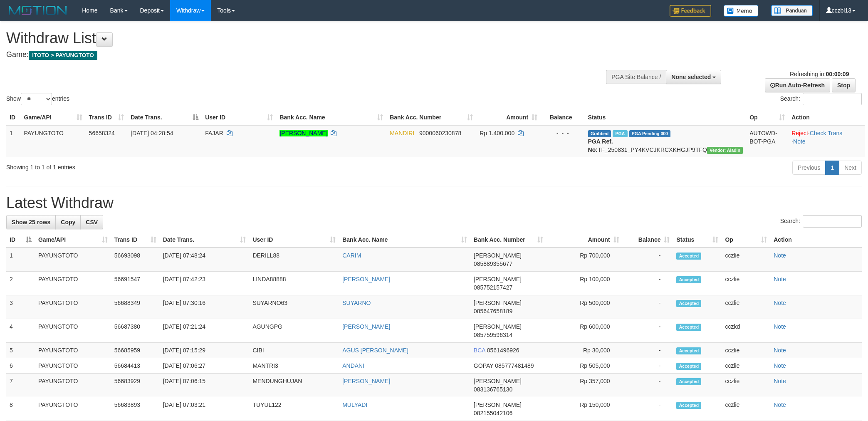  What do you see at coordinates (135, 365) in the screenshot?
I see `td: 56684413` at bounding box center [135, 365].